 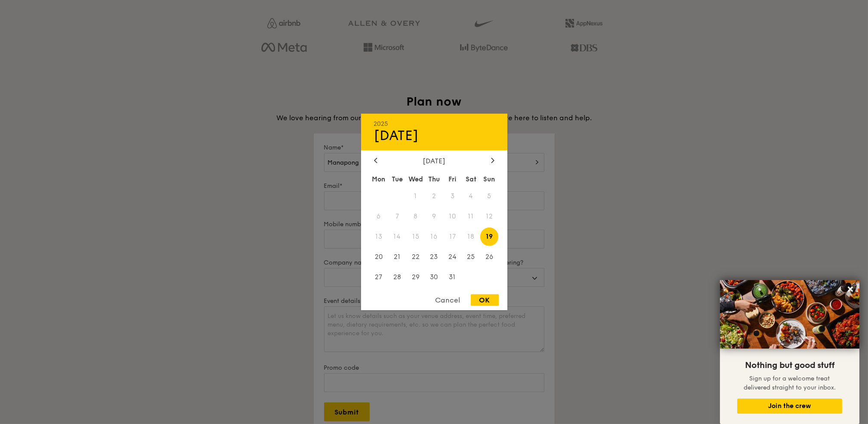 What do you see at coordinates (448, 300) in the screenshot?
I see `div: Cancel` at bounding box center [448, 300].